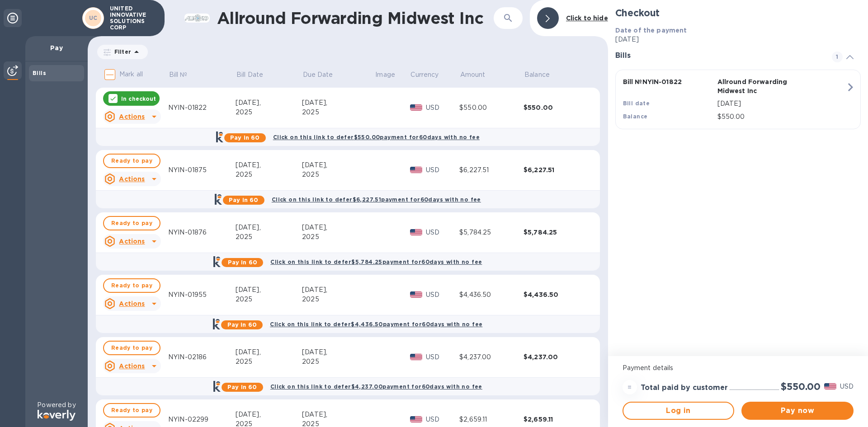 The image size is (868, 427). What do you see at coordinates (202, 419) in the screenshot?
I see `div: NYIN-02299` at bounding box center [202, 419].